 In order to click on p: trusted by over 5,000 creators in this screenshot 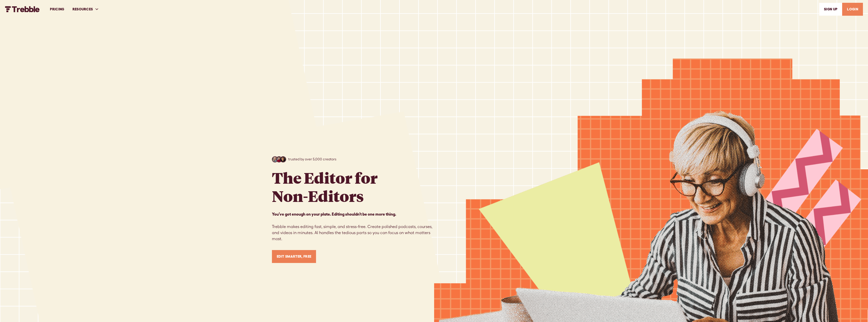, I will do `click(312, 159)`.